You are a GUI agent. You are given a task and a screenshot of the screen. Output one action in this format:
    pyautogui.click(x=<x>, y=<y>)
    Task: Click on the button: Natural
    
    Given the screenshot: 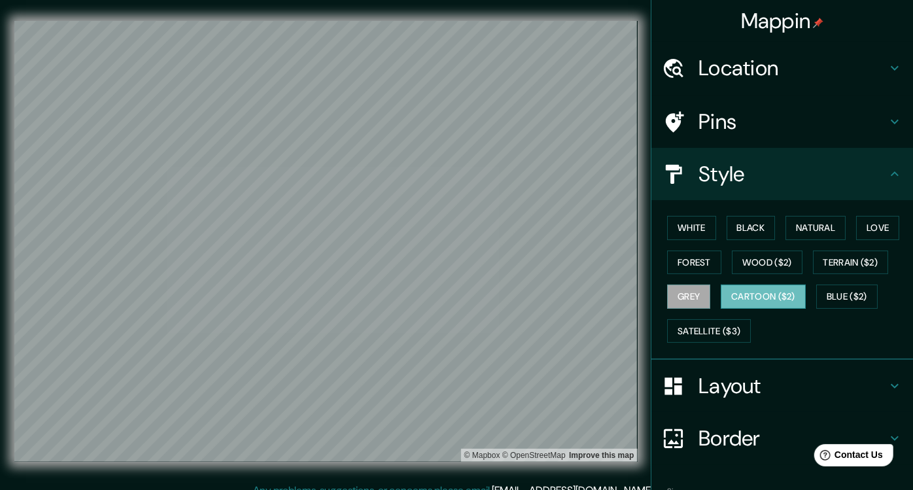 What is the action you would take?
    pyautogui.click(x=816, y=228)
    